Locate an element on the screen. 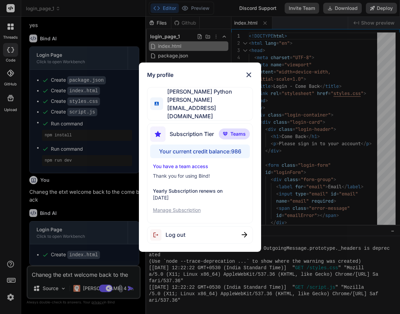 Image resolution: width=400 pixels, height=314 pixels. p: Manage Subscription is located at coordinates (200, 210).